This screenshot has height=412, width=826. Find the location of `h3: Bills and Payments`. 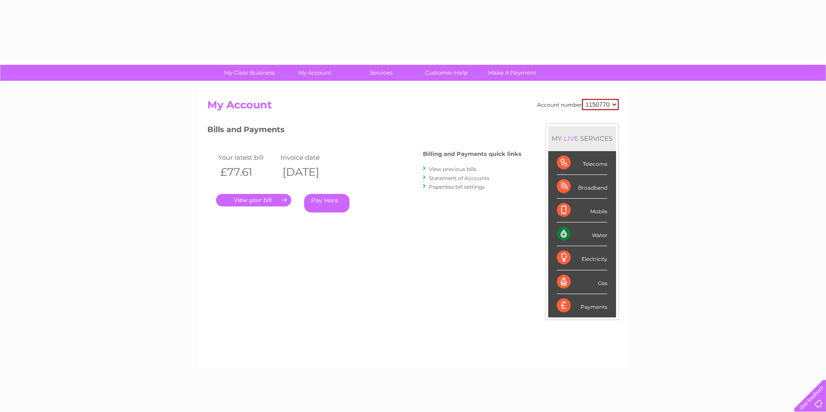

h3: Bills and Payments is located at coordinates (364, 131).